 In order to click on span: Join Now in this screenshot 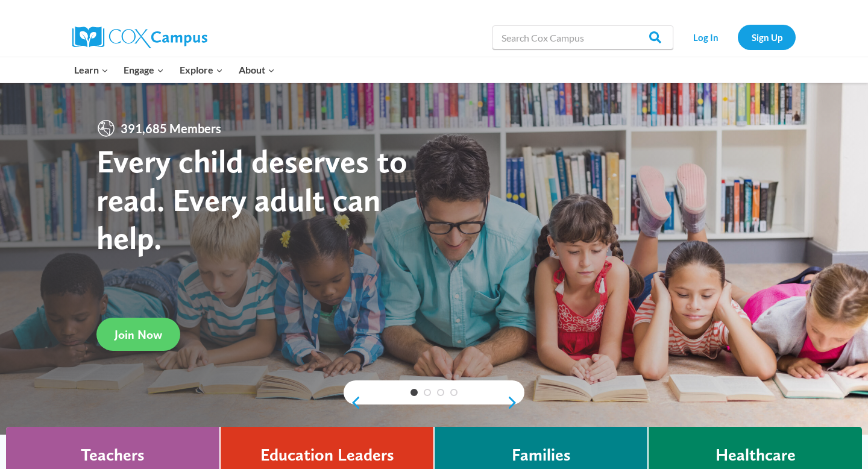, I will do `click(138, 335)`.